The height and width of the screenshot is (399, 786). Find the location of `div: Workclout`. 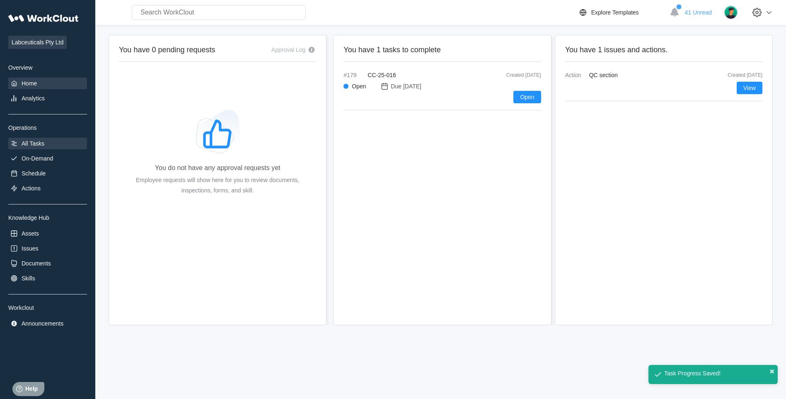

div: Workclout is located at coordinates (48, 307).